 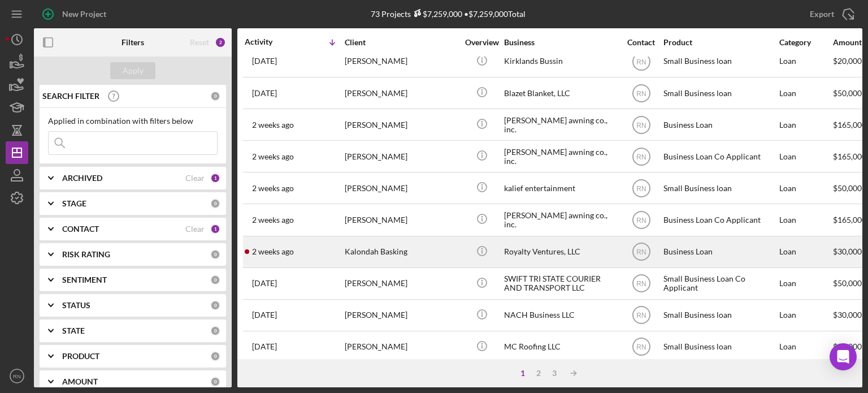 I want to click on button: RN, so click(x=17, y=376).